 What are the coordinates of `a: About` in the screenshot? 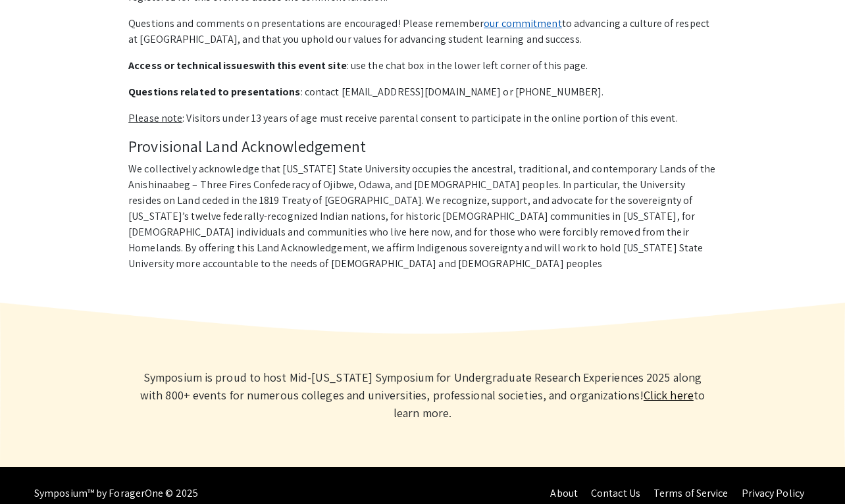 It's located at (564, 493).